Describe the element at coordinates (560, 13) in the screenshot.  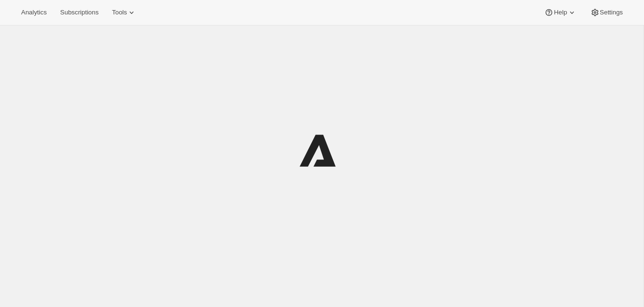
I see `button: Help` at that location.